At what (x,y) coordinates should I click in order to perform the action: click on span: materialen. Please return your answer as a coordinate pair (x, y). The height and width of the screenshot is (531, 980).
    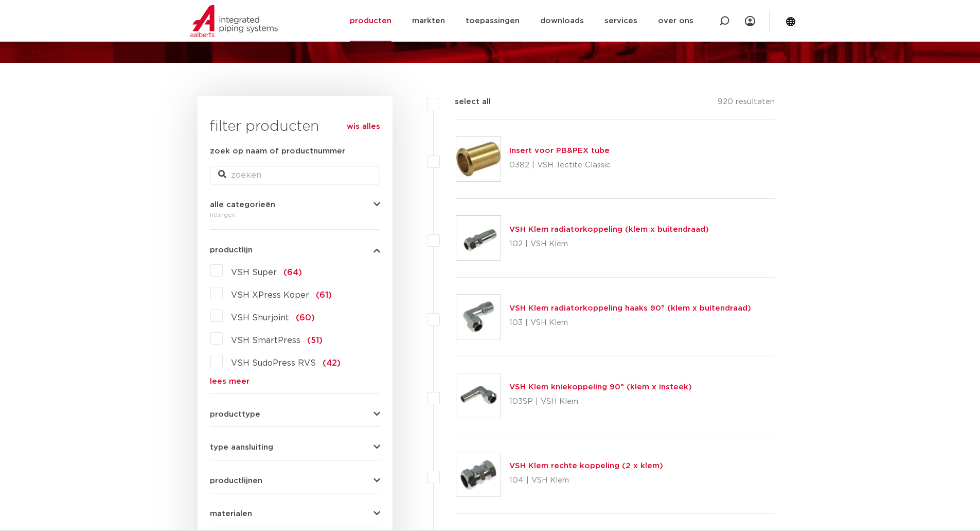
    Looking at the image, I should click on (231, 513).